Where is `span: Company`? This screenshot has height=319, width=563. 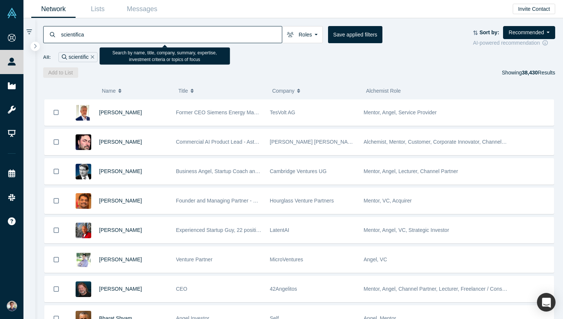
span: Company is located at coordinates (283, 91).